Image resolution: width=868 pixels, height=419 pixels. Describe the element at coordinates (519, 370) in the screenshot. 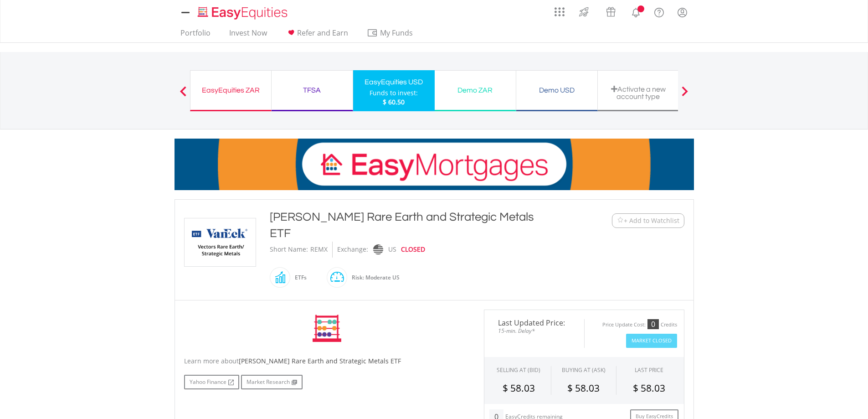

I see `div: SELLING AT (BID)` at that location.